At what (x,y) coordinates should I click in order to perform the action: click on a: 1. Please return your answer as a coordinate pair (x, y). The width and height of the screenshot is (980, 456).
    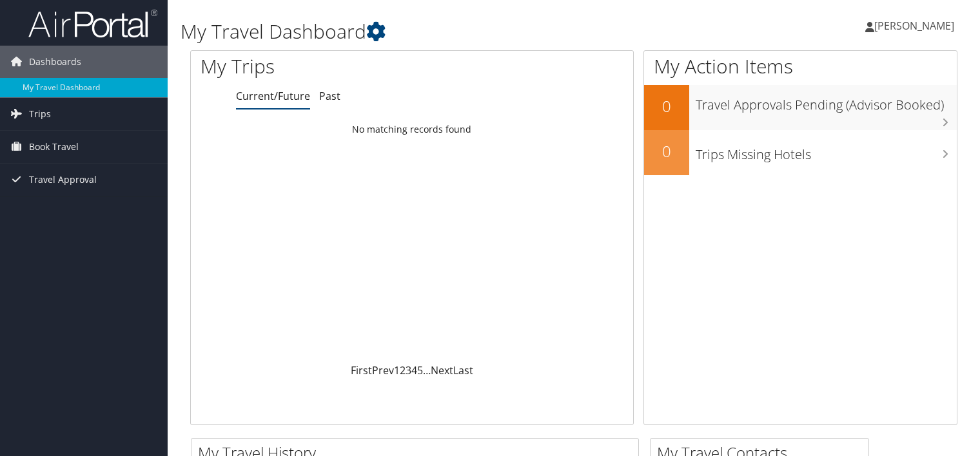
    Looking at the image, I should click on (396, 370).